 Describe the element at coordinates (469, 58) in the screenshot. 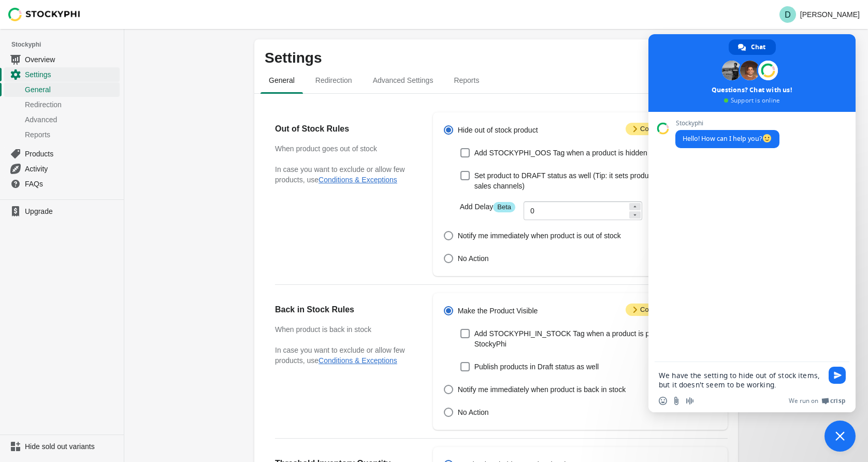

I see `p: Settings` at that location.